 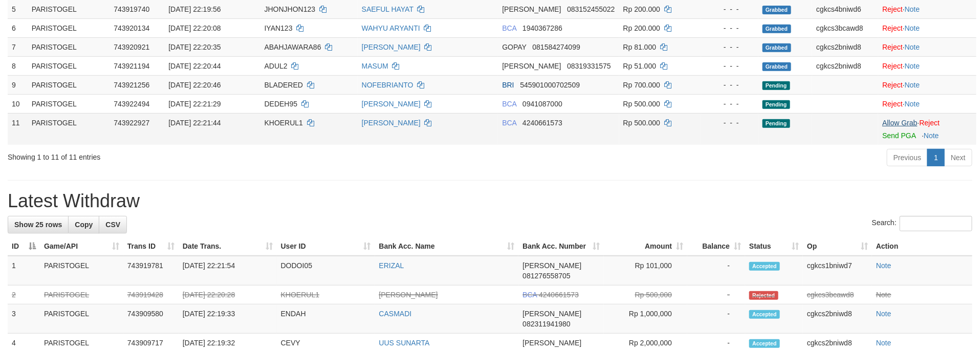 What do you see at coordinates (326, 246) in the screenshot?
I see `th: User ID: activate to sort column ascending` at bounding box center [326, 246].